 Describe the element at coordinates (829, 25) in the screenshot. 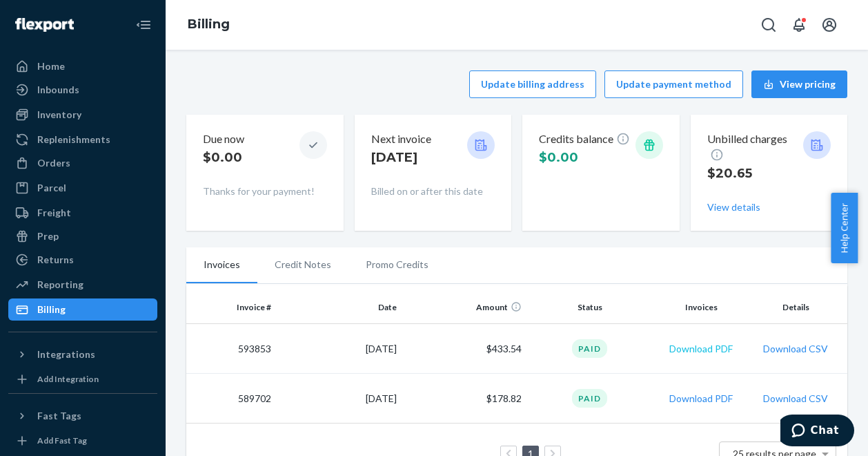

I see `button: Open account menu` at that location.